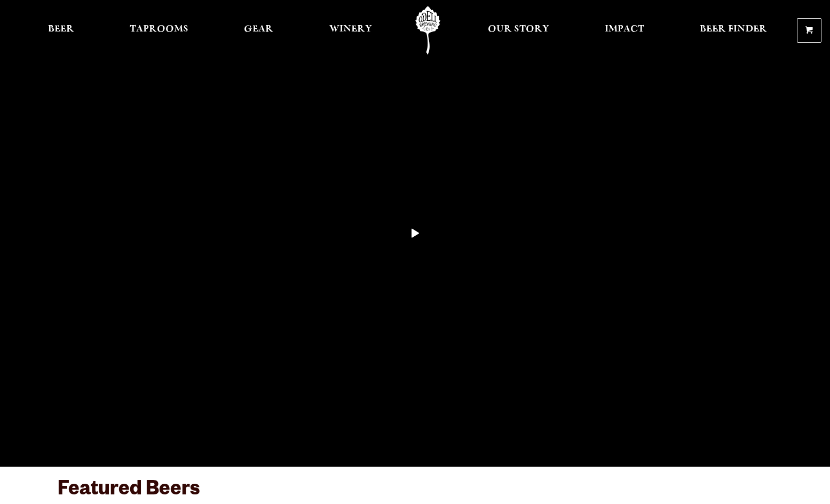 The image size is (830, 504). Describe the element at coordinates (428, 31) in the screenshot. I see `a: Odell Home` at that location.